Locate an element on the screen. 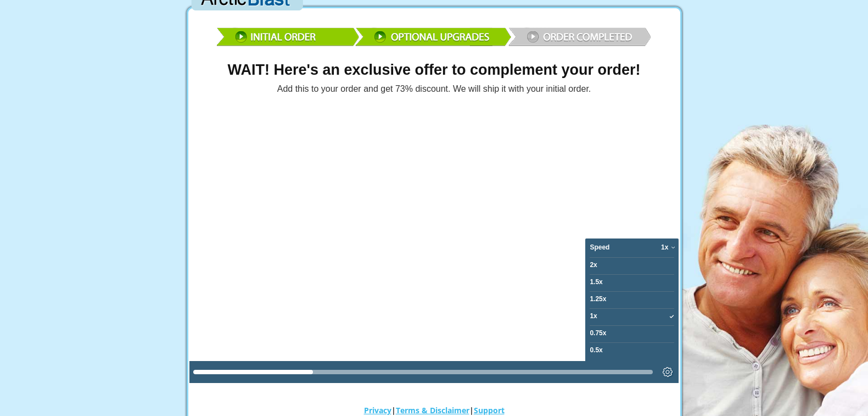  button: 2x is located at coordinates (632, 266).